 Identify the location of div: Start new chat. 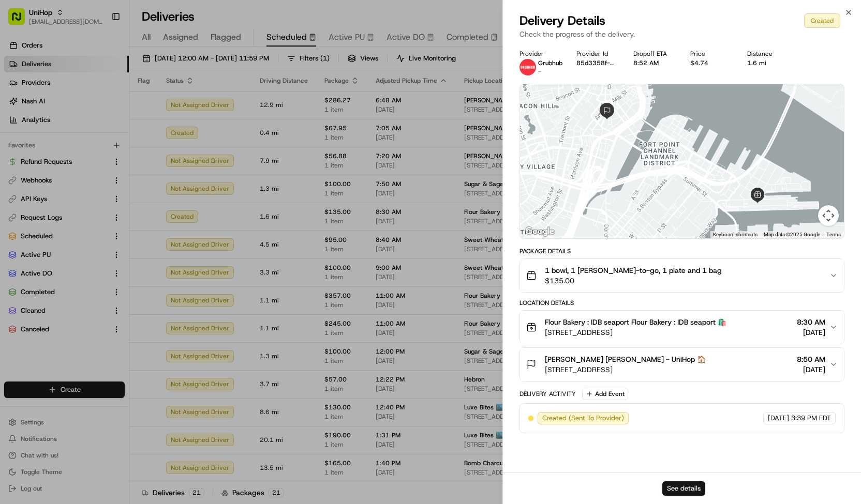
(103, 103).